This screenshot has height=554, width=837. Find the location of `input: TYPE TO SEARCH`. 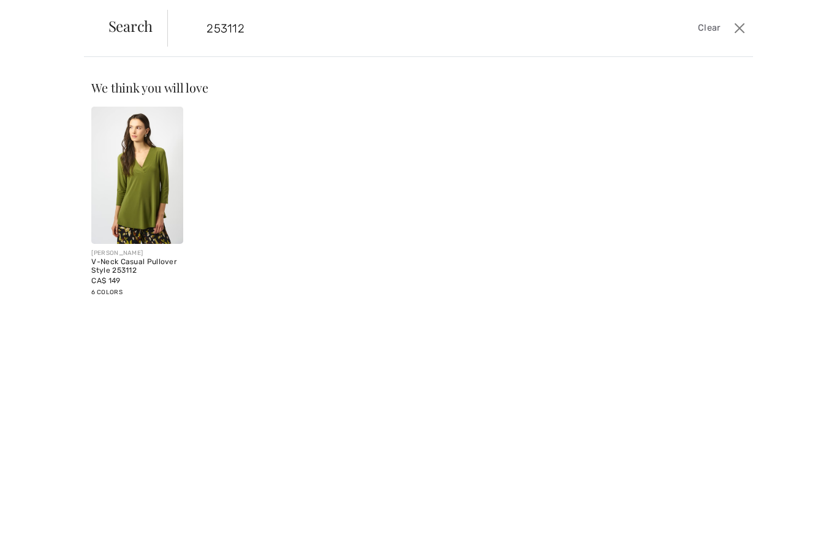

input: TYPE TO SEARCH is located at coordinates (397, 28).